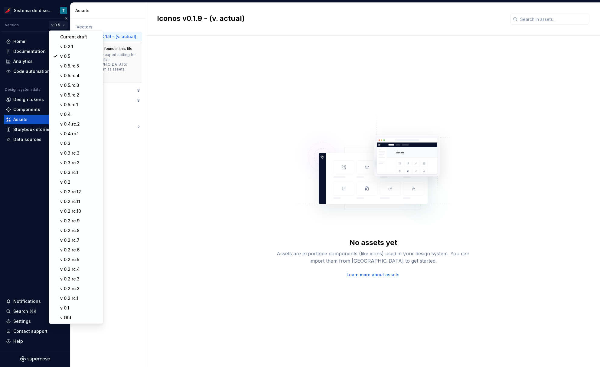 This screenshot has height=367, width=600. What do you see at coordinates (80, 201) in the screenshot?
I see `div: v 0.2.rc.11` at bounding box center [80, 201].